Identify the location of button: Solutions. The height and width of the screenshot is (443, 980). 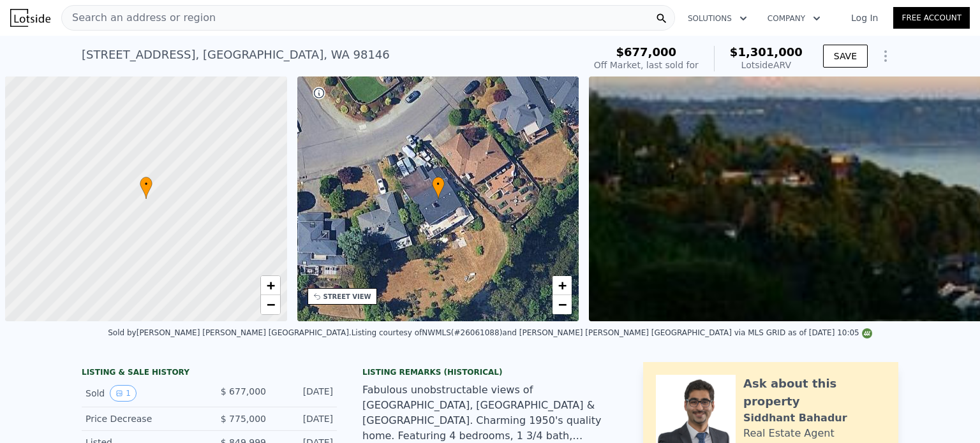
(718, 18).